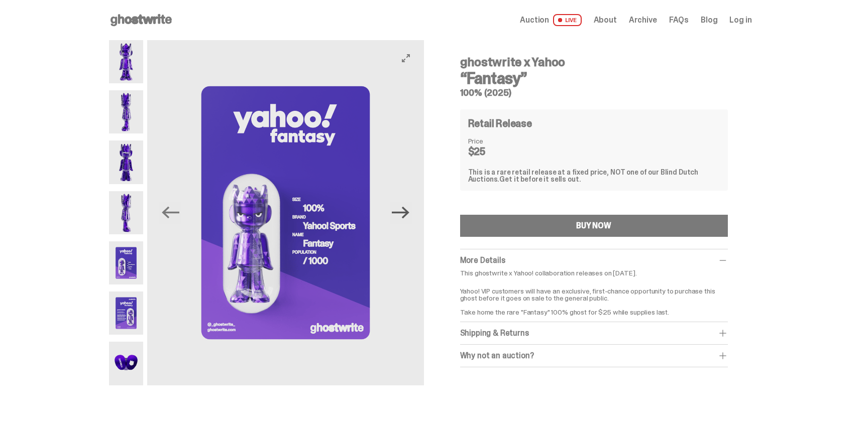 The image size is (868, 438). What do you see at coordinates (593, 175) in the screenshot?
I see `div: This is a rare retail release at a fixed price, NOT one of our Blind Dutch Auctions.` at bounding box center [593, 175].